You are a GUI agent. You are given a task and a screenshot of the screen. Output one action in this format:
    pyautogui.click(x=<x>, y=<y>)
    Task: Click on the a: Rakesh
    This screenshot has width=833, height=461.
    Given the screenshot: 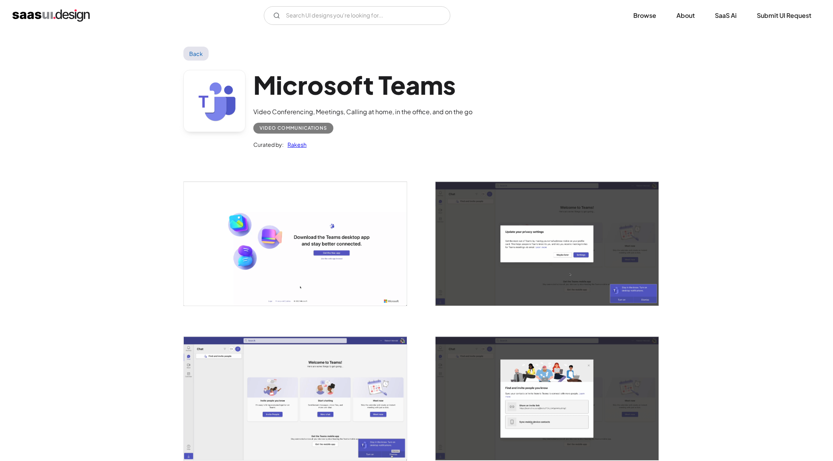 What is the action you would take?
    pyautogui.click(x=295, y=144)
    